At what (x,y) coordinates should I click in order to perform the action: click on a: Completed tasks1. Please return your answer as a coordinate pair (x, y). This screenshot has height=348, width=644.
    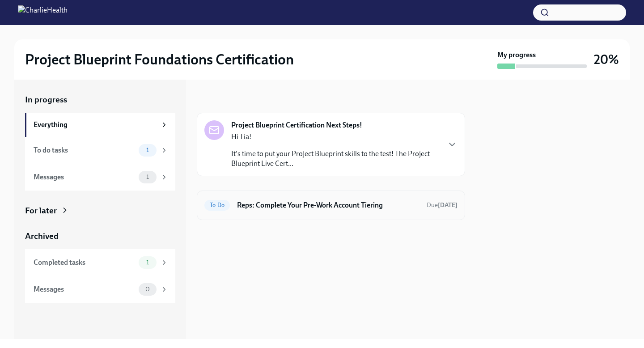
    Looking at the image, I should click on (100, 263).